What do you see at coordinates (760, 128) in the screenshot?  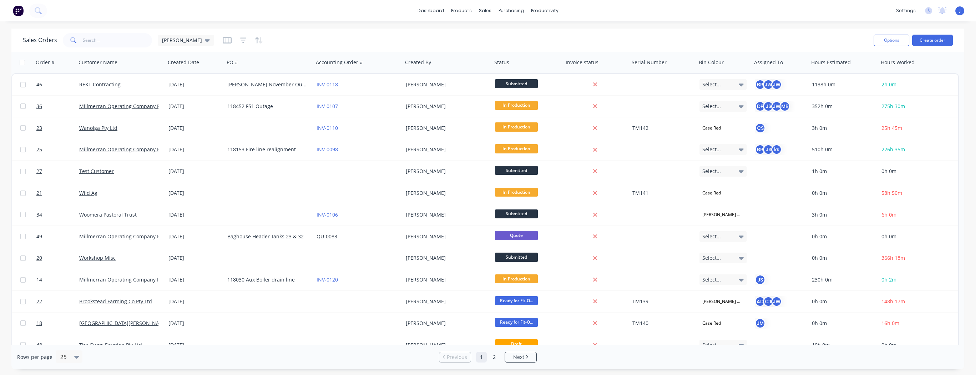 I see `div: CS` at bounding box center [760, 128].